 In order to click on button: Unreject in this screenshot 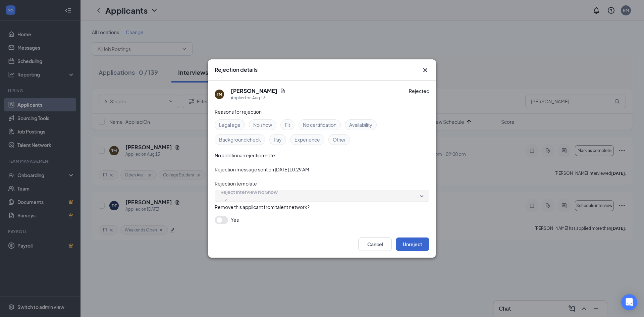, I will do `click(413, 244)`.